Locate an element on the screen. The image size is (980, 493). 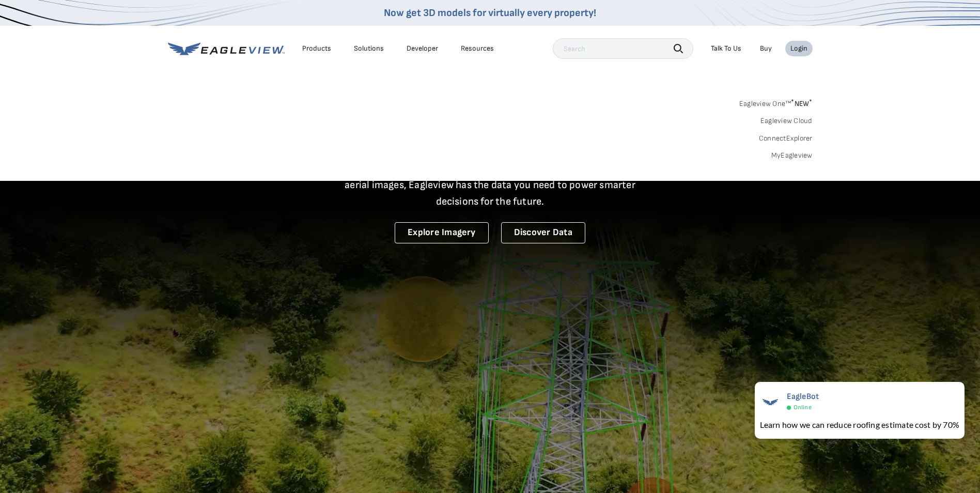
a: Explore Imagery is located at coordinates (442, 232).